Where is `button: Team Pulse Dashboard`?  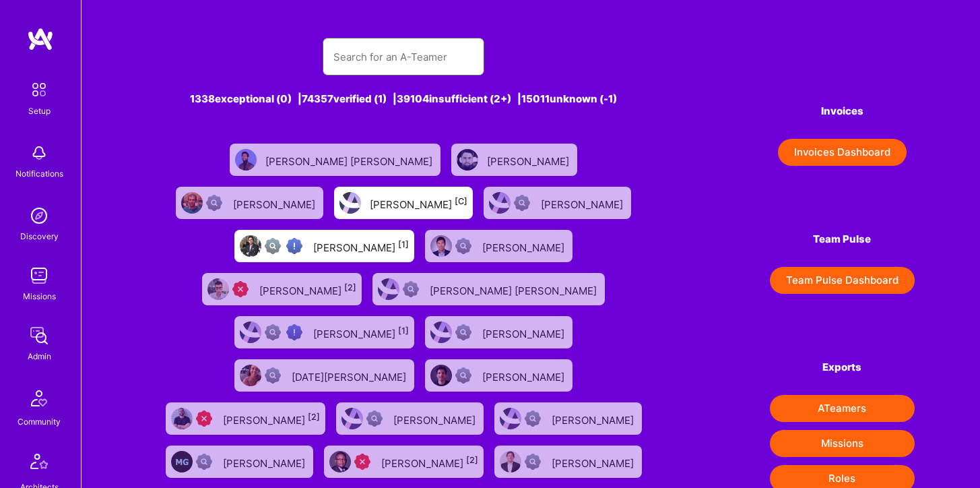 button: Team Pulse Dashboard is located at coordinates (842, 280).